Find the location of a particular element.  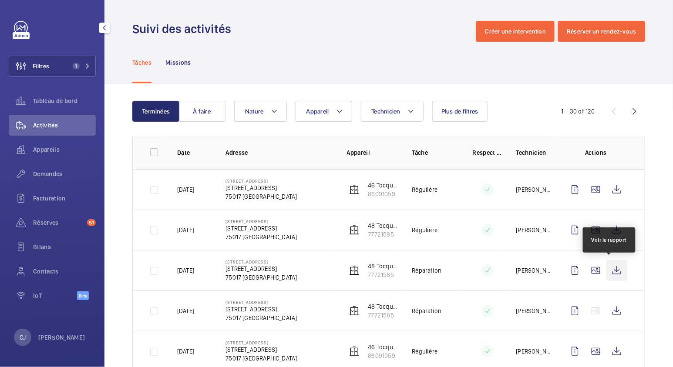

span: Tableau de bord is located at coordinates (64, 101).